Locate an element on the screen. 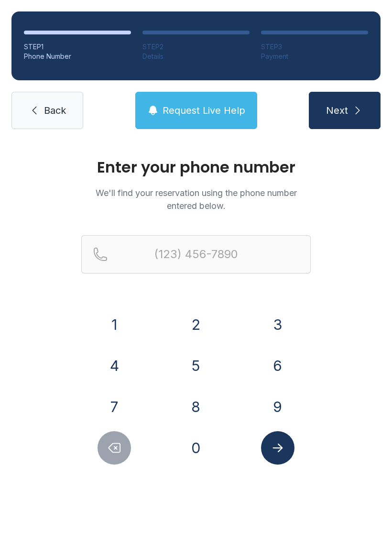 The width and height of the screenshot is (392, 543). div: Details is located at coordinates (196, 56).